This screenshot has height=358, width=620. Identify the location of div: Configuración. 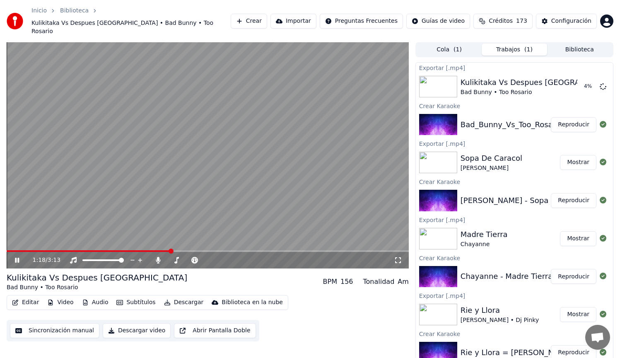
(571, 21).